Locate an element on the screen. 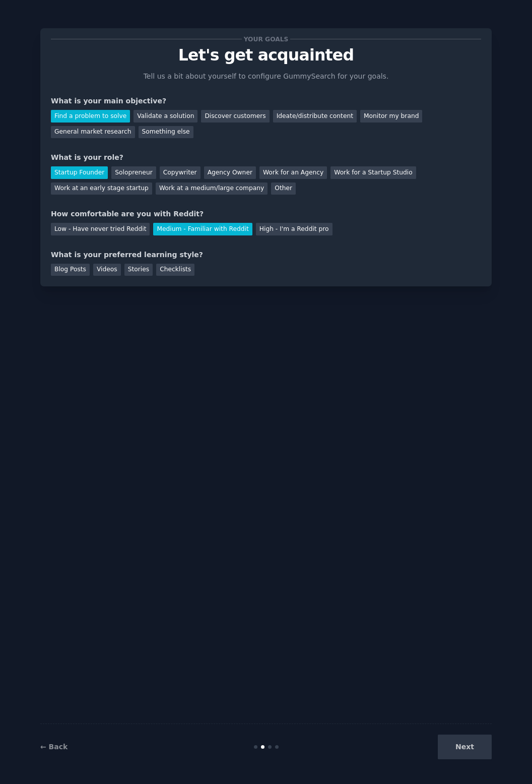 Image resolution: width=532 pixels, height=784 pixels. div: Other is located at coordinates (283, 189).